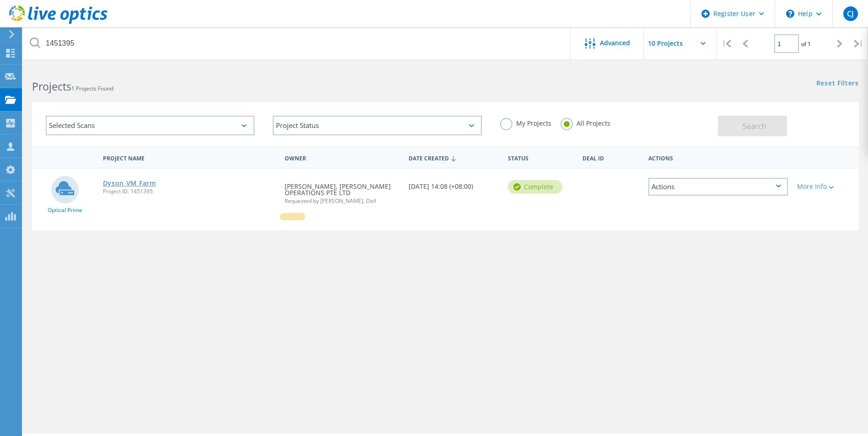 The image size is (868, 436). What do you see at coordinates (615, 43) in the screenshot?
I see `span: Advanced` at bounding box center [615, 43].